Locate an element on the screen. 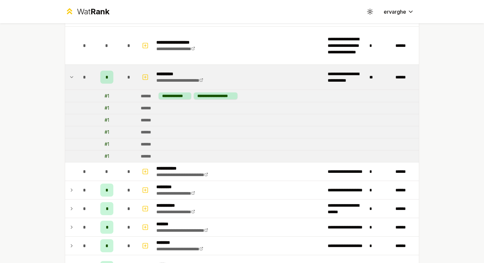 This screenshot has width=484, height=263. a: WatRank is located at coordinates (87, 12).